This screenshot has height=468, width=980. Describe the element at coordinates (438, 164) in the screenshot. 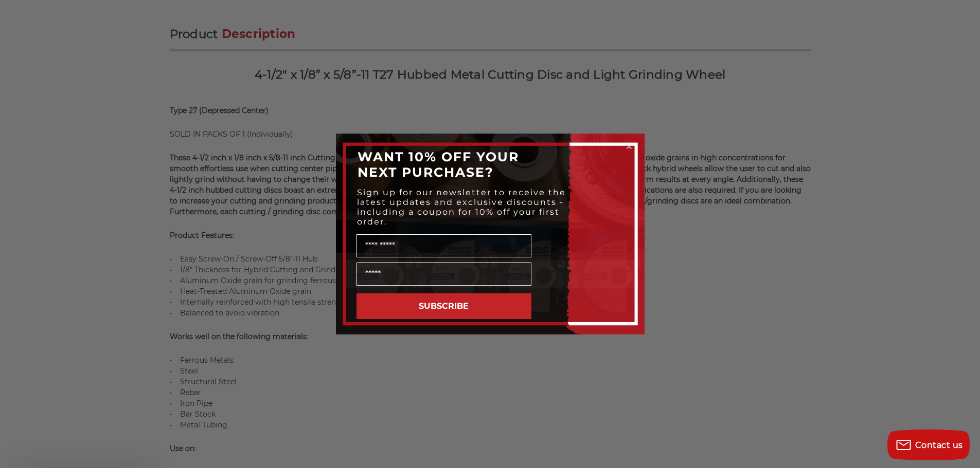

I see `span: WANT 10% OFF YOUR NEXT PURCHASE?` at that location.